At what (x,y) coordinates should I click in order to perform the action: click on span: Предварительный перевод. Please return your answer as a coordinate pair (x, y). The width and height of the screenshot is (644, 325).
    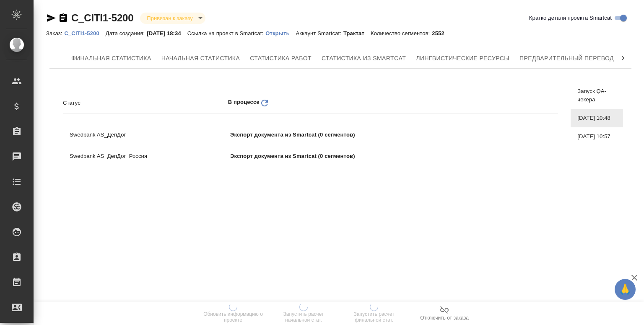
    Looking at the image, I should click on (566, 58).